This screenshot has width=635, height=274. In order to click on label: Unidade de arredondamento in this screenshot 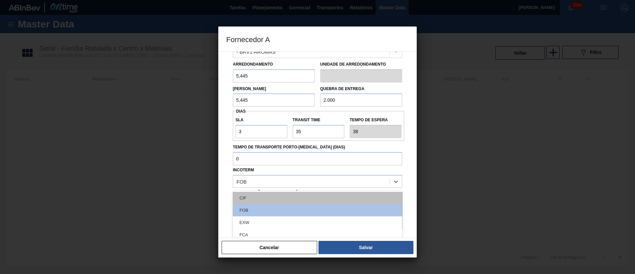, I will do `click(361, 64)`.